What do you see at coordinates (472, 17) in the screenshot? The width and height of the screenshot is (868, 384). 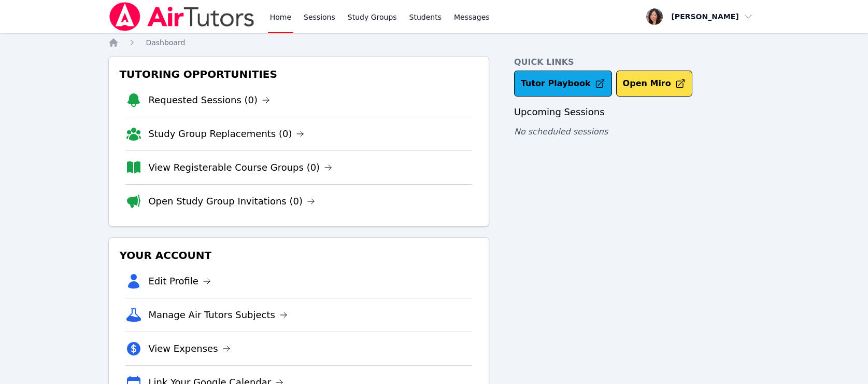 I see `span: Messages` at bounding box center [472, 17].